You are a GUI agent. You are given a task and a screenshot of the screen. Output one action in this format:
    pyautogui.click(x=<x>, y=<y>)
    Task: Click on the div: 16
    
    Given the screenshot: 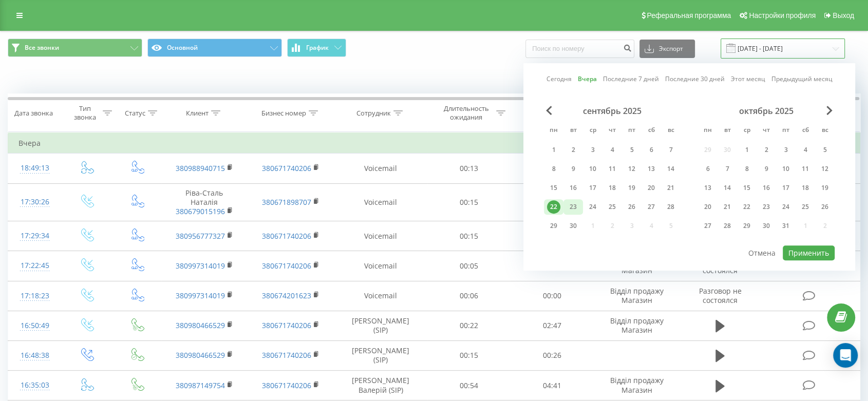 What is the action you would take?
    pyautogui.click(x=573, y=188)
    